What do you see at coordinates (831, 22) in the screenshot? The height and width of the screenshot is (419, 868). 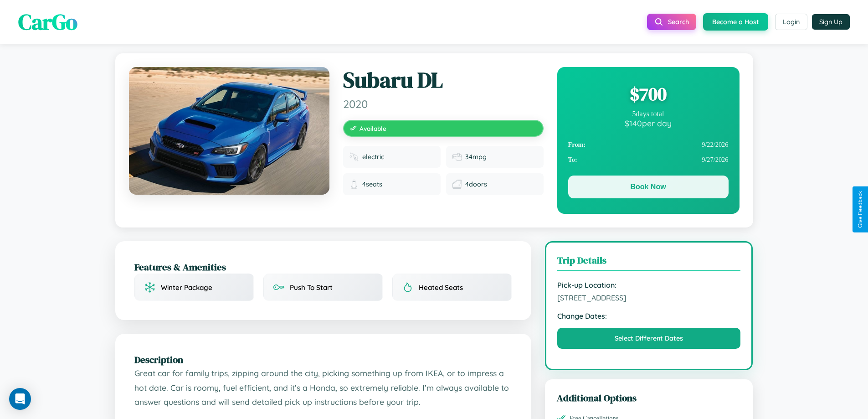 I see `button: Sign Up` at bounding box center [831, 22].